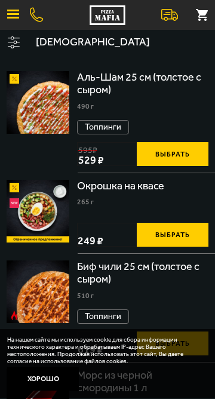 The width and height of the screenshot is (215, 399). I want to click on span: 510 г, so click(85, 296).